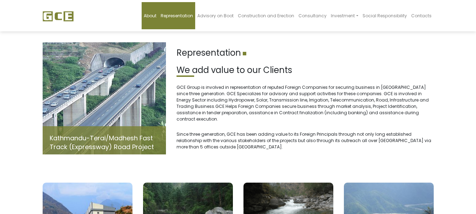 This screenshot has height=214, width=476. What do you see at coordinates (104, 98) in the screenshot?
I see `img: Fast-track.jpg` at bounding box center [104, 98].